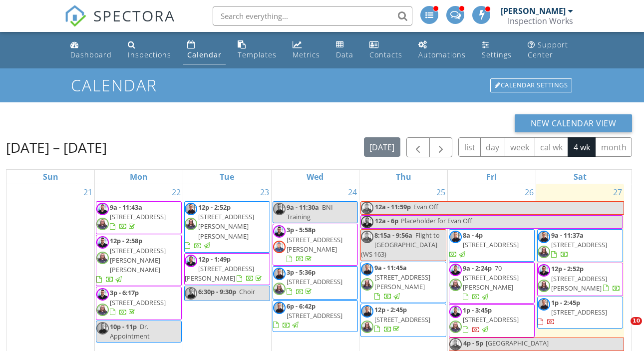 This screenshot has width=644, height=351. I want to click on span: 4p - 5p, so click(473, 344).